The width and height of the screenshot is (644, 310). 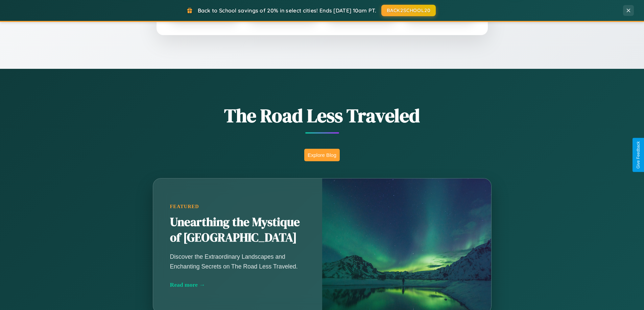 What do you see at coordinates (322, 155) in the screenshot?
I see `button: Explore Blog` at bounding box center [322, 155].